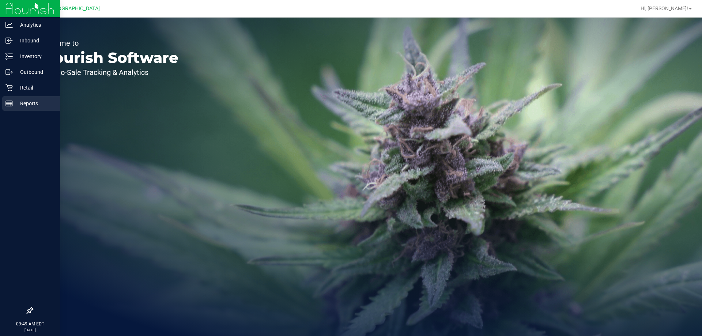  What do you see at coordinates (9, 72) in the screenshot?
I see `inline-svg: Outbound` at bounding box center [9, 72].